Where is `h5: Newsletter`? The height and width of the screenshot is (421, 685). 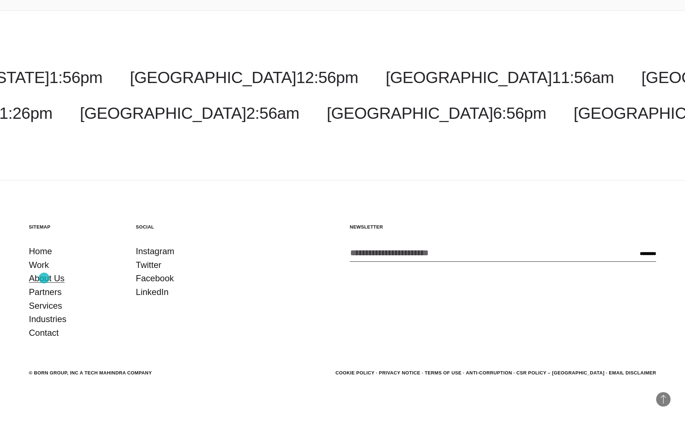
h5: Newsletter is located at coordinates (503, 227).